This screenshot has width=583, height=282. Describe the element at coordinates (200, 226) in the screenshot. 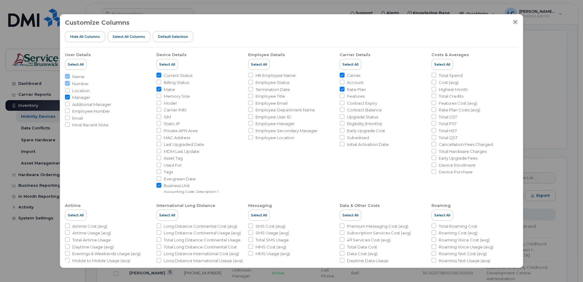

I see `span: Long Distance Continental Cost (avg)` at that location.